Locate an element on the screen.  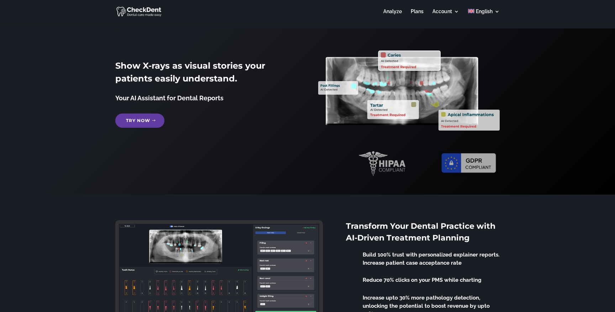
a: Account is located at coordinates (445, 16).